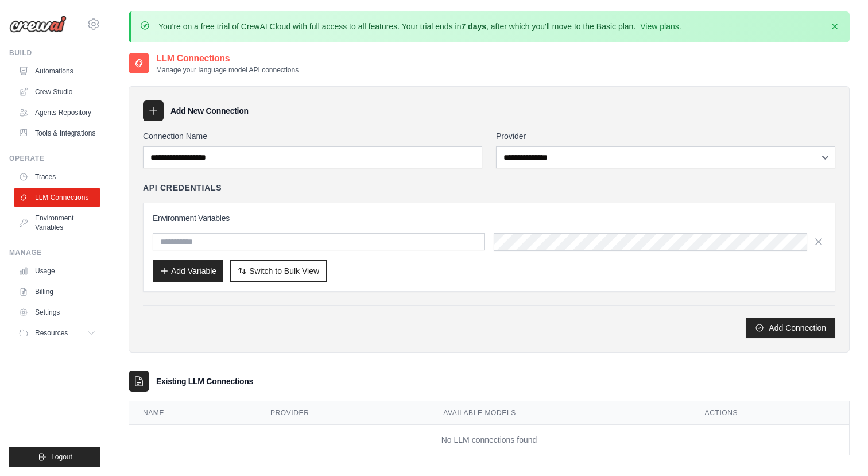 This screenshot has width=868, height=476. What do you see at coordinates (770, 413) in the screenshot?
I see `th: Actions` at bounding box center [770, 413].